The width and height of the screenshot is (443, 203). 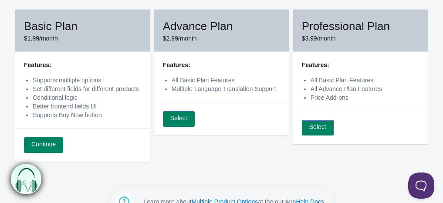 What do you see at coordinates (87, 89) in the screenshot?
I see `li: Set different fields for different products` at bounding box center [87, 89].